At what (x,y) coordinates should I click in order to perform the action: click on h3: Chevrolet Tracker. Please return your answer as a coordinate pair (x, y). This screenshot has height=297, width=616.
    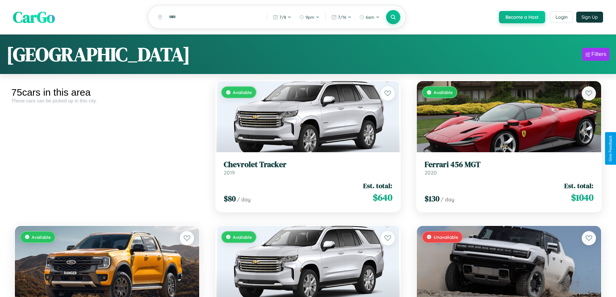
    Looking at the image, I should click on (308, 165).